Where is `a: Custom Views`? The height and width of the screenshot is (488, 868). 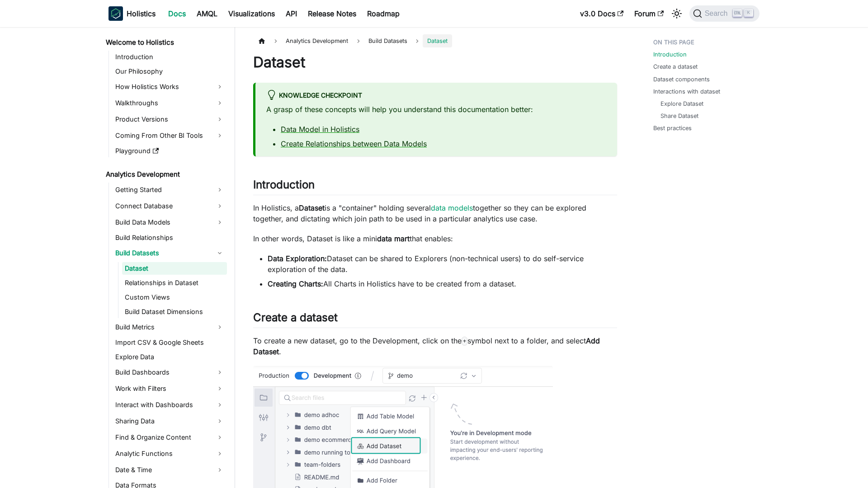 a: Custom Views is located at coordinates (175, 297).